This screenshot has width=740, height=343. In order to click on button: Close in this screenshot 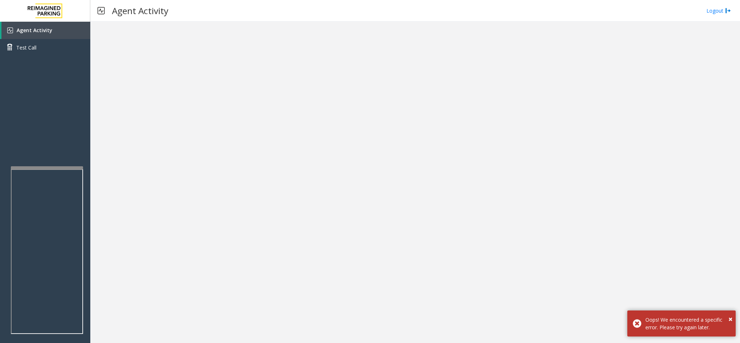, I will do `click(730, 319)`.